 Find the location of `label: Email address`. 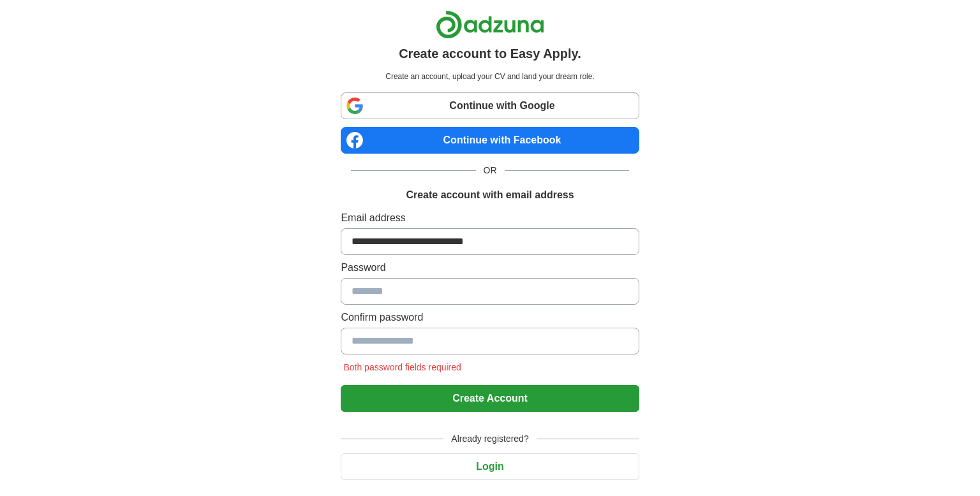

label: Email address is located at coordinates (489, 219).